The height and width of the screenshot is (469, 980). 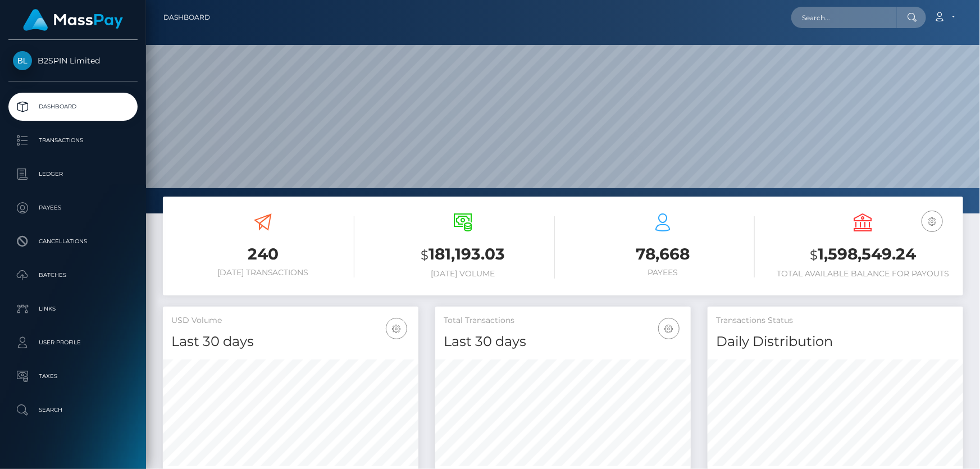 I want to click on a: Links, so click(x=73, y=309).